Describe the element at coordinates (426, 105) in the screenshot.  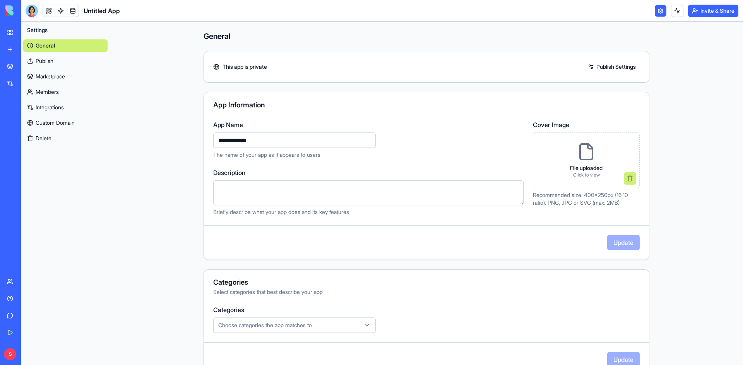
I see `div: App Information` at that location.